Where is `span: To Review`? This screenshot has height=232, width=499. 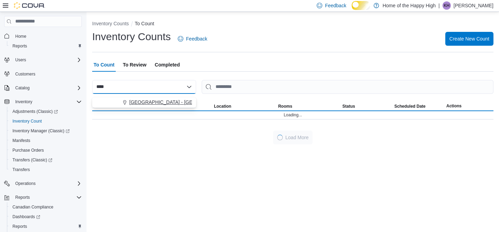 span: To Review is located at coordinates (134, 65).